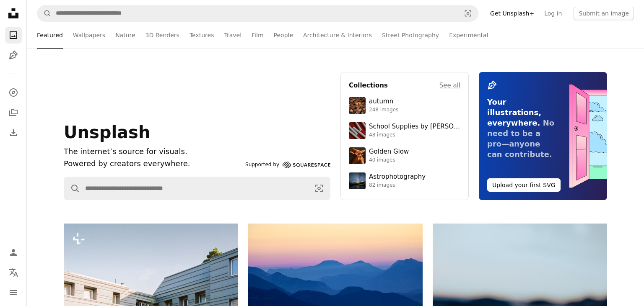 The height and width of the screenshot is (306, 644). What do you see at coordinates (512, 13) in the screenshot?
I see `a: Get Unsplash+` at bounding box center [512, 13].